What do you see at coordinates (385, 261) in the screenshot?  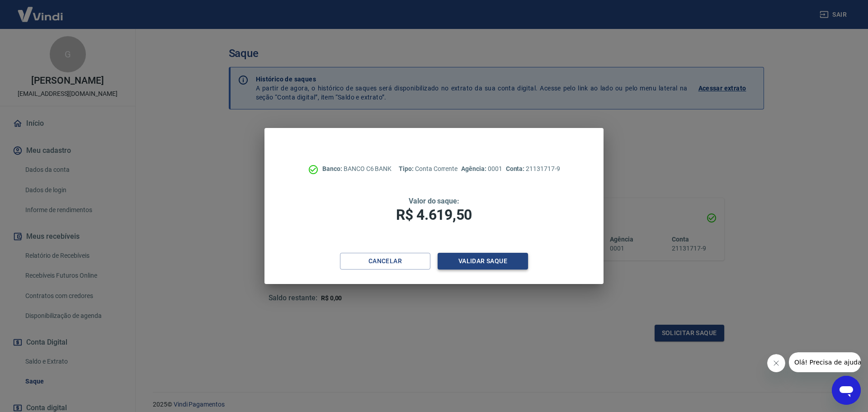 I see `button: Cancelar` at bounding box center [385, 261].